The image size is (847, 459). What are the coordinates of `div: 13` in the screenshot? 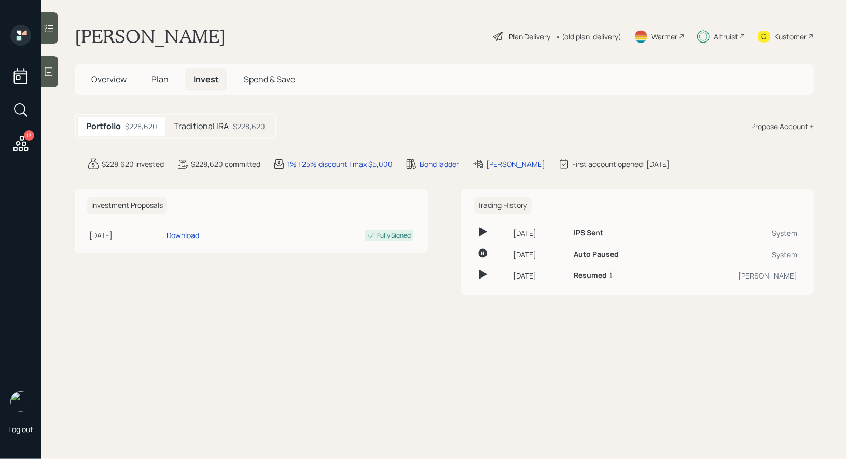 It's located at (29, 135).